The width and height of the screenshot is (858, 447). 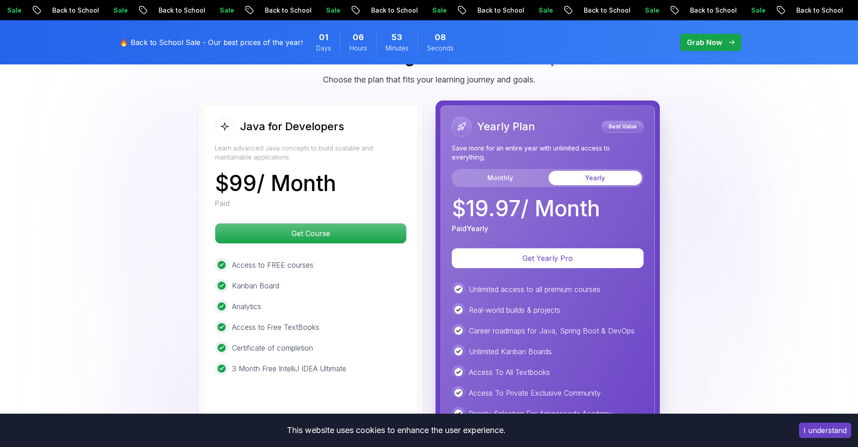 I want to click on p: Kanban Board, so click(x=255, y=285).